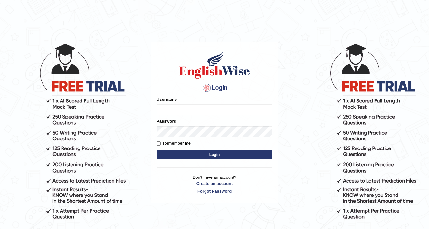 The height and width of the screenshot is (229, 429). Describe the element at coordinates (215, 65) in the screenshot. I see `img: Logo of English Wise sign in for intelligent practice with AI` at that location.